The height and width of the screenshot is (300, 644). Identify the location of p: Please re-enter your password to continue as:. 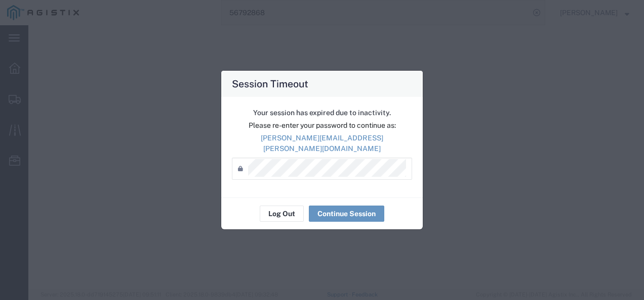
(322, 126).